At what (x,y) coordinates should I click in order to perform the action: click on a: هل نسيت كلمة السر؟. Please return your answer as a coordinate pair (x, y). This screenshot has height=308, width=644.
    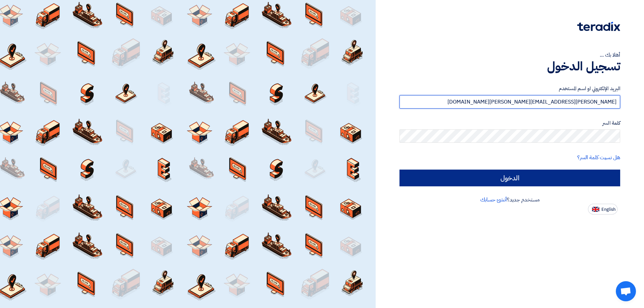
    Looking at the image, I should click on (599, 157).